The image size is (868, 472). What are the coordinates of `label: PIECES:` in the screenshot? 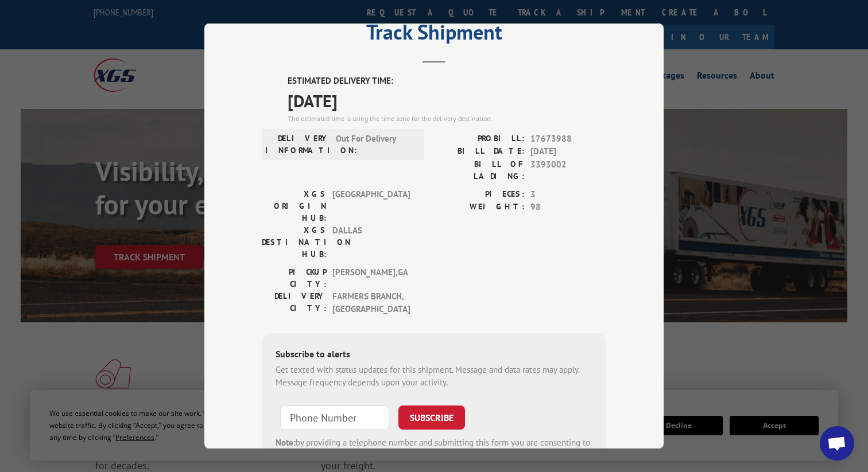 It's located at (479, 195).